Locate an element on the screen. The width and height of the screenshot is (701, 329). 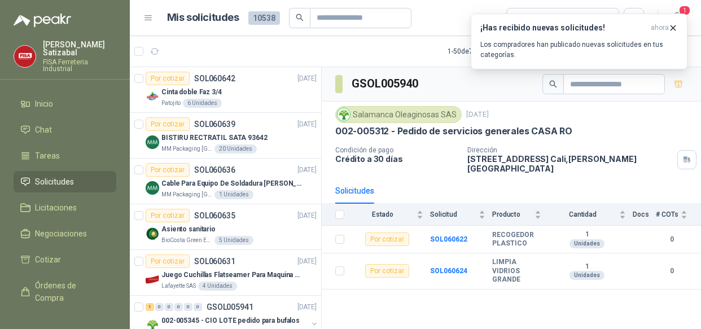
p: BISTIRU RECTRATIL SATA 93642 is located at coordinates (214, 138).